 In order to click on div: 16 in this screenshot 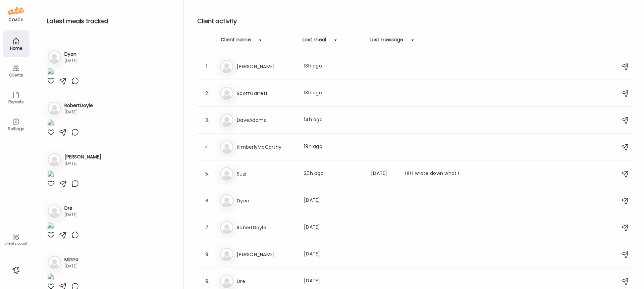, I will do `click(16, 237)`.